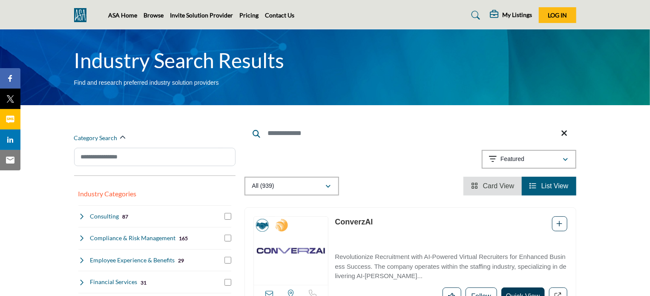 The width and height of the screenshot is (650, 296). I want to click on input: Select Compliance & Risk Management checkbox, so click(228, 238).